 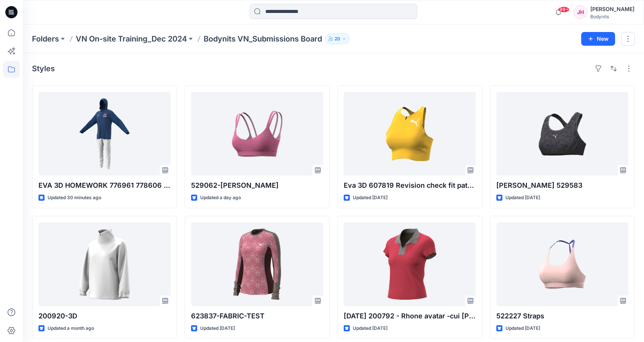 I want to click on p: 623837-FABRIC-TEST, so click(x=257, y=316).